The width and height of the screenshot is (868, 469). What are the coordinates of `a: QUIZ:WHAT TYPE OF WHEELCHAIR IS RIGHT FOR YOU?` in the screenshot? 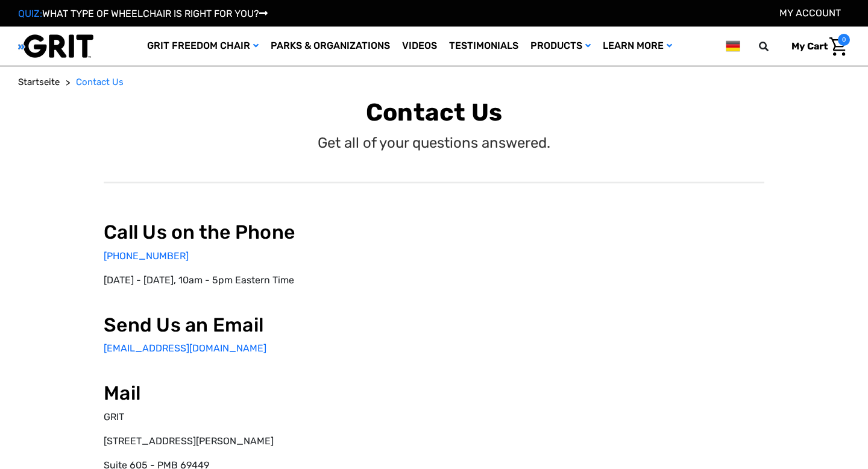 It's located at (143, 13).